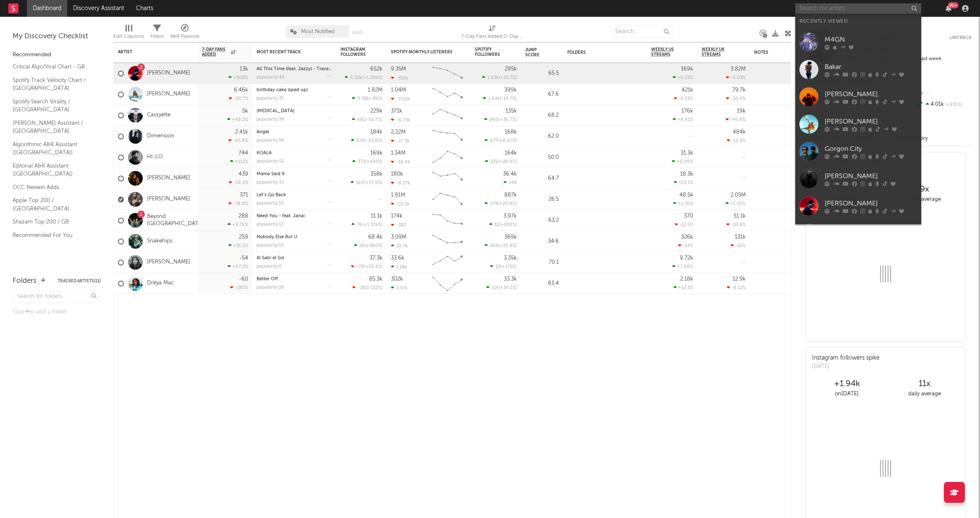 The width and height of the screenshot is (980, 518). Describe the element at coordinates (949, 8) in the screenshot. I see `button: 99+` at that location.